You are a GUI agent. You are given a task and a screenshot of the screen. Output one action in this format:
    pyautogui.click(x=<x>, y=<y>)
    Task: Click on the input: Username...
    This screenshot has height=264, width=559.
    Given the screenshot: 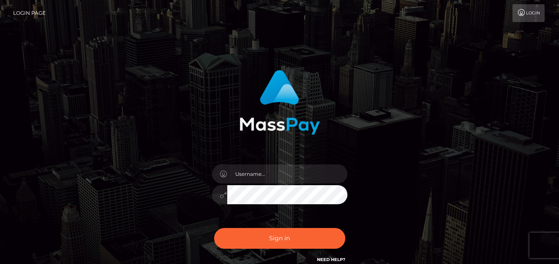 What is the action you would take?
    pyautogui.click(x=287, y=173)
    